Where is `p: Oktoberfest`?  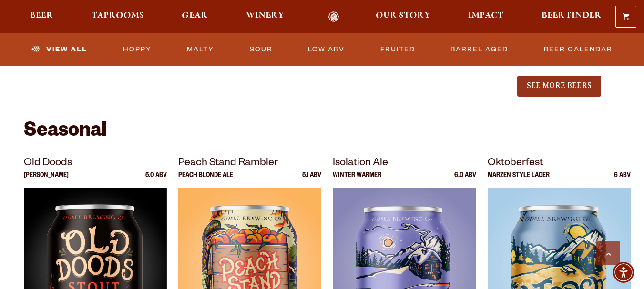 p: Oktoberfest is located at coordinates (559, 164).